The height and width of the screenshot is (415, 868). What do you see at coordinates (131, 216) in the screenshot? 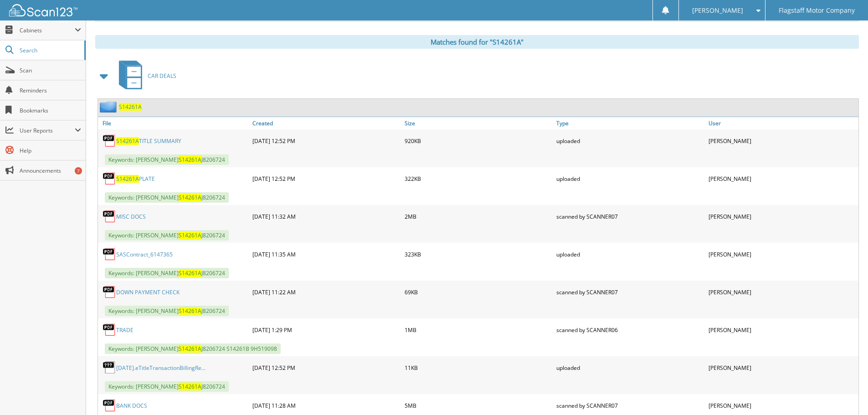
I see `a: MISC DOCS` at bounding box center [131, 216].